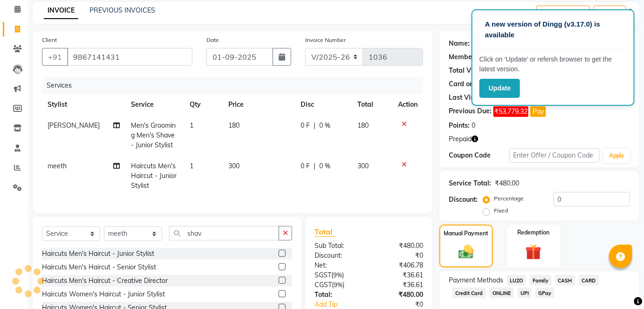 The image size is (644, 309). I want to click on label: Fixed, so click(501, 211).